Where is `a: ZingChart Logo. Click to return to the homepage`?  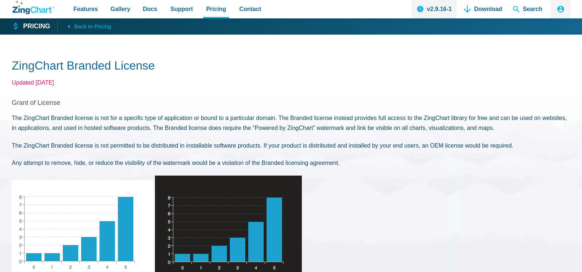
a: ZingChart Logo. Click to return to the homepage is located at coordinates (33, 7).